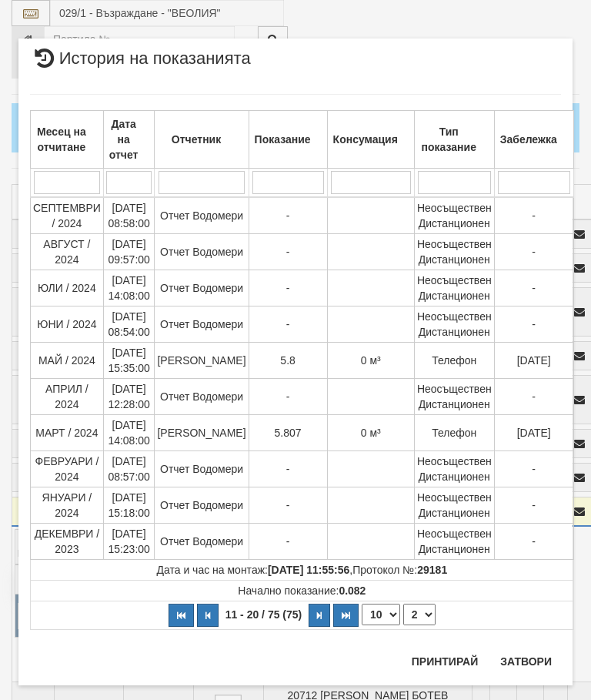 This screenshot has width=591, height=700. I want to click on td: ДЕКЕМВРИ / 2023, so click(67, 542).